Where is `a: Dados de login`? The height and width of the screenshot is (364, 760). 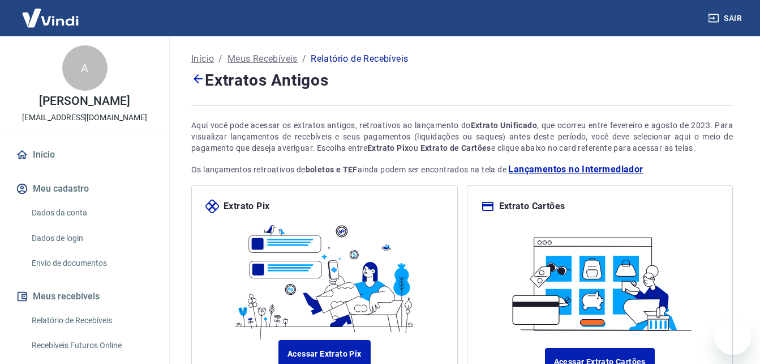
a: Dados de login is located at coordinates (91, 238).